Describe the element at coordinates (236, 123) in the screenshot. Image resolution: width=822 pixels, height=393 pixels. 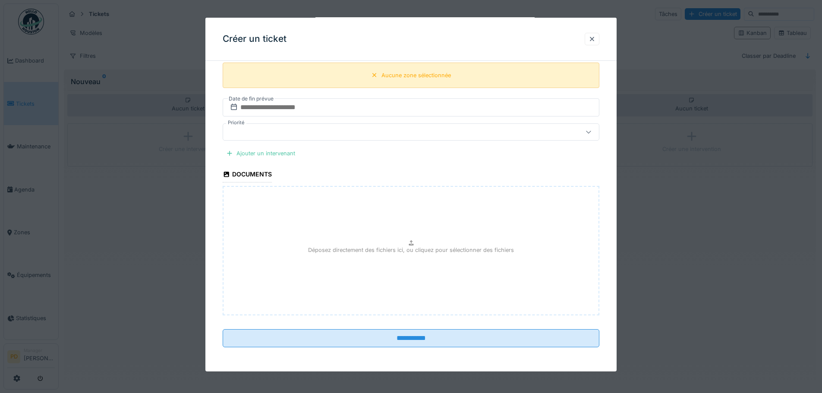
I see `label: Priorité` at that location.